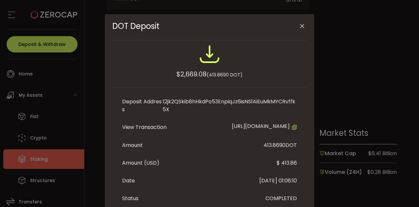 The image size is (419, 207). What do you see at coordinates (130, 198) in the screenshot?
I see `div: Status` at bounding box center [130, 198].